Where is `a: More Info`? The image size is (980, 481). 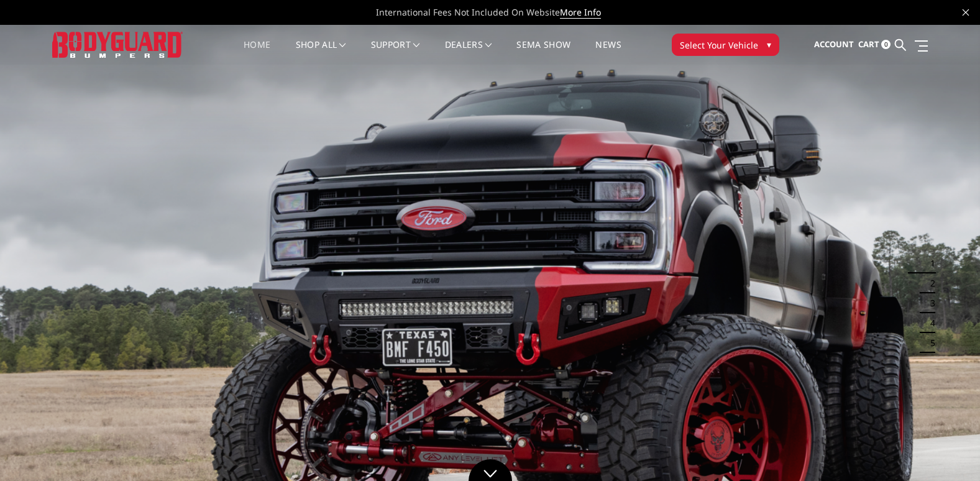 a: More Info is located at coordinates (580, 13).